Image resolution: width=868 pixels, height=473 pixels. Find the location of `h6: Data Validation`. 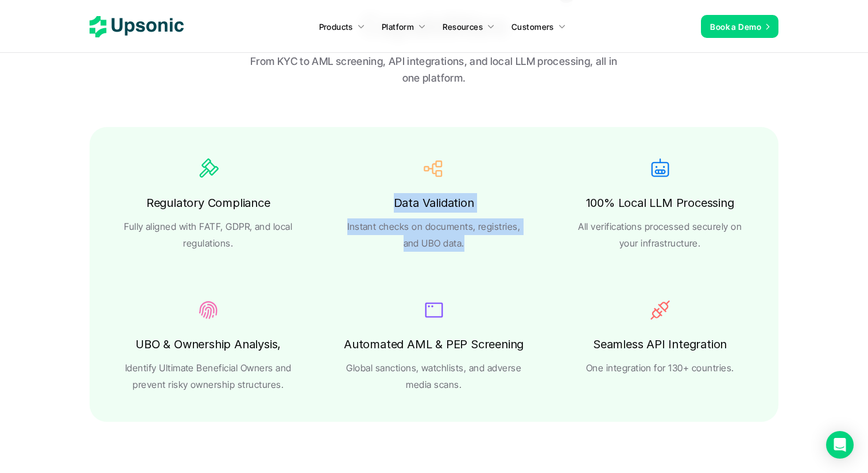

h6: Data Validation is located at coordinates (434, 203).